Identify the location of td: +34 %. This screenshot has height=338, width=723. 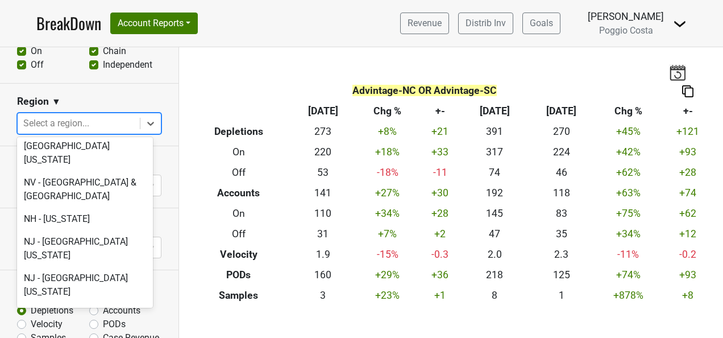
(388, 214).